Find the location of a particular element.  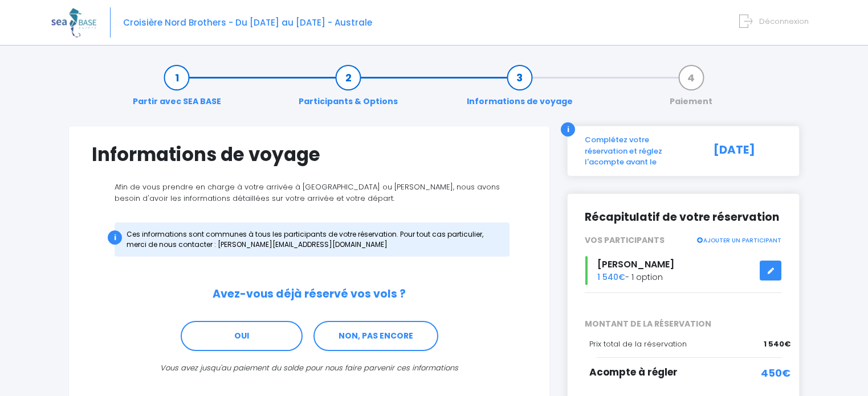

span: Acompte à régler is located at coordinates (633, 373).